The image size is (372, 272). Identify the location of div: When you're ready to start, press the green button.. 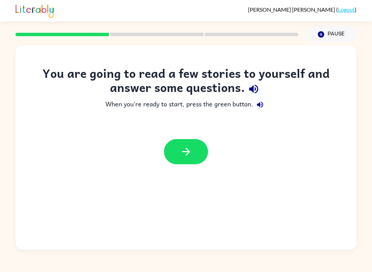
(186, 105).